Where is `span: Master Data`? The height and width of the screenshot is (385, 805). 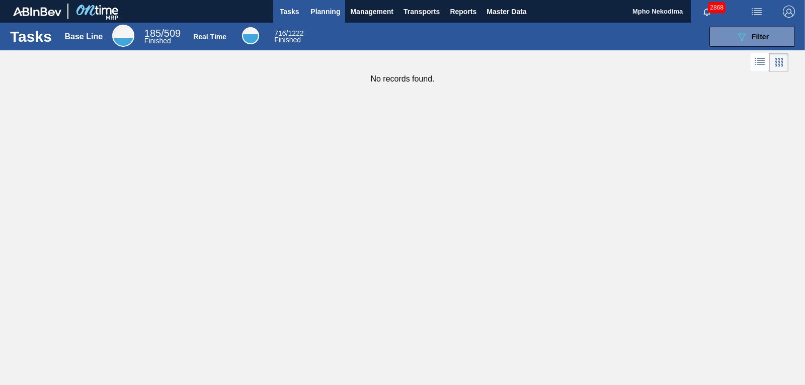
span: Master Data is located at coordinates (506, 12).